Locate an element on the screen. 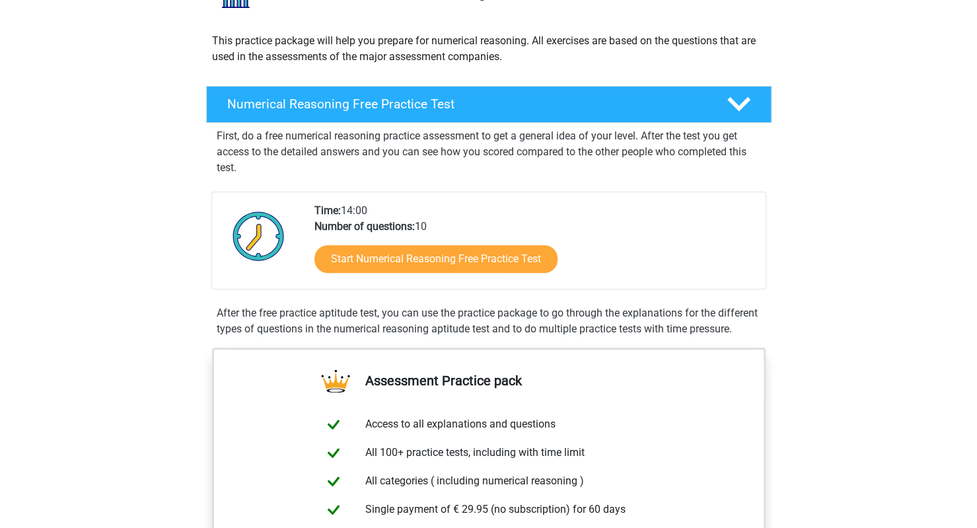 This screenshot has width=977, height=528. img: Clock is located at coordinates (258, 236).